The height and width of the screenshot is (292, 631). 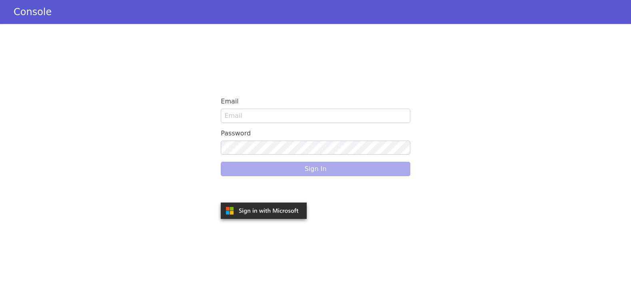 What do you see at coordinates (315, 102) in the screenshot?
I see `label: Email` at bounding box center [315, 102].